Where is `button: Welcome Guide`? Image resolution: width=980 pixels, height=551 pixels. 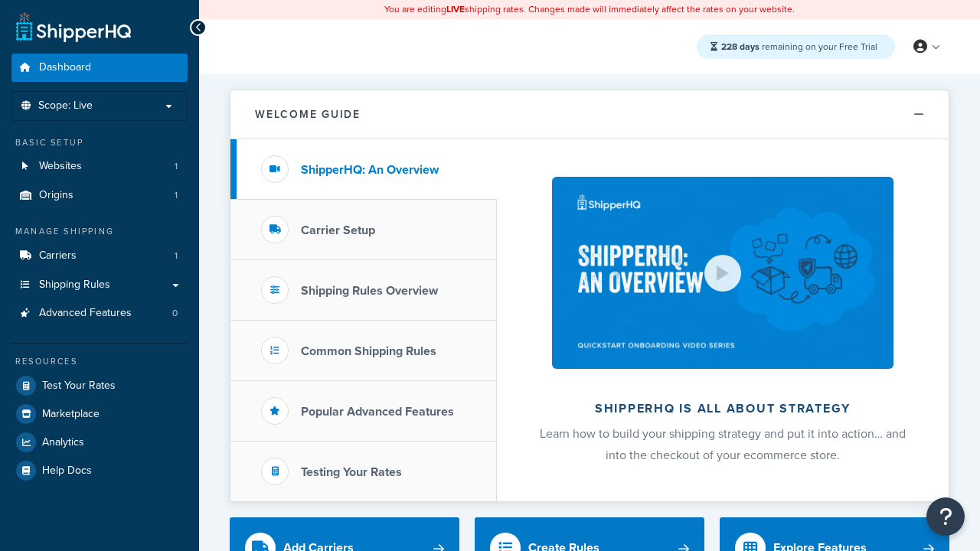 button: Welcome Guide is located at coordinates (589, 115).